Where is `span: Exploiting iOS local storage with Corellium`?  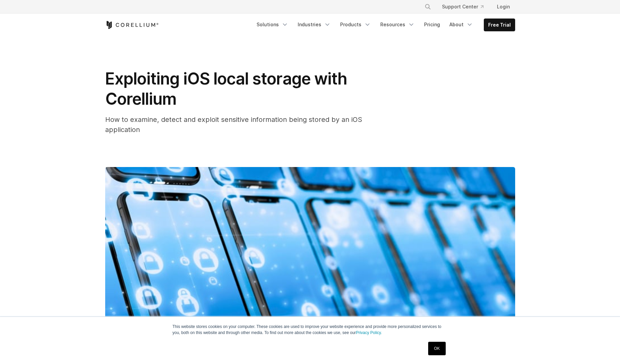 span: Exploiting iOS local storage with Corellium is located at coordinates (226, 89).